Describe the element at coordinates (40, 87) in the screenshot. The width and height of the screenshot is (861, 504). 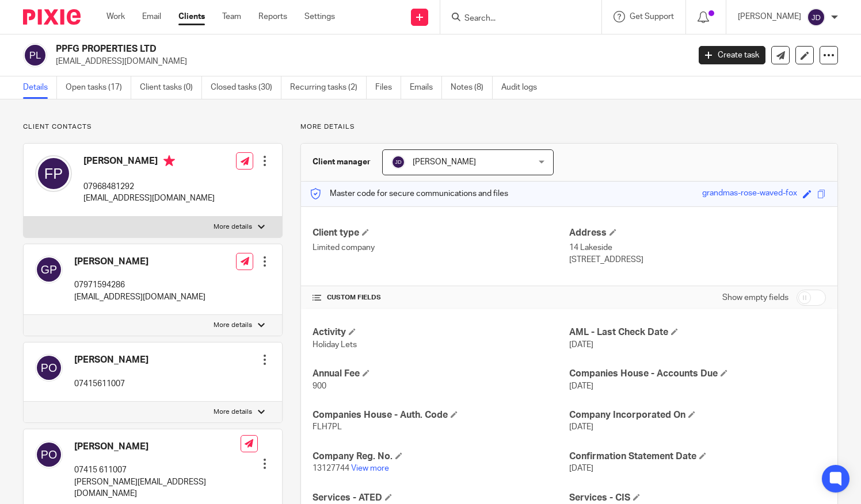
I see `a: Details` at that location.